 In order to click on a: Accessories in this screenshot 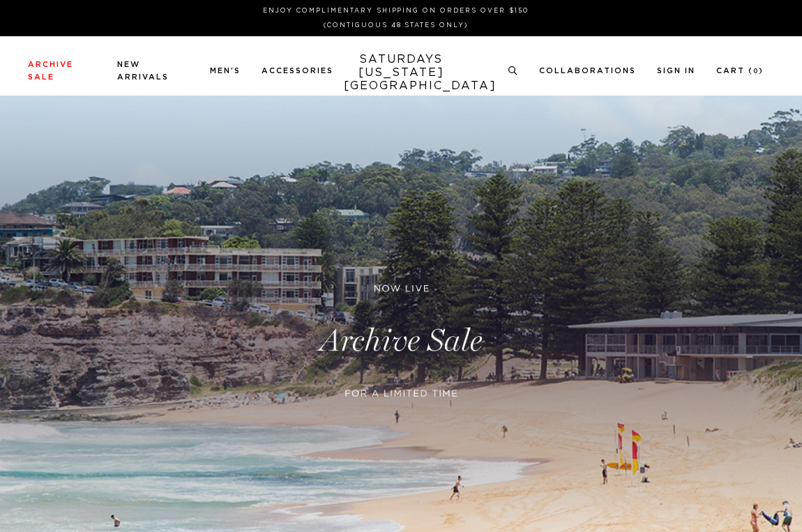, I will do `click(297, 70)`.